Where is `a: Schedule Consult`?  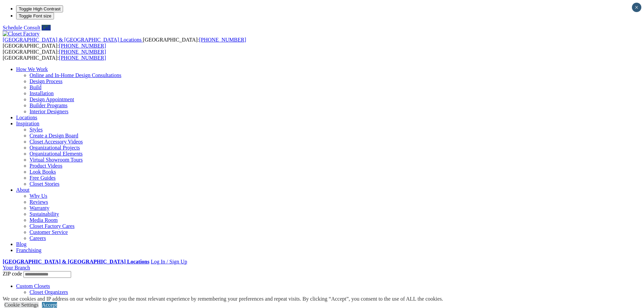
a: Schedule Consult is located at coordinates (21, 27).